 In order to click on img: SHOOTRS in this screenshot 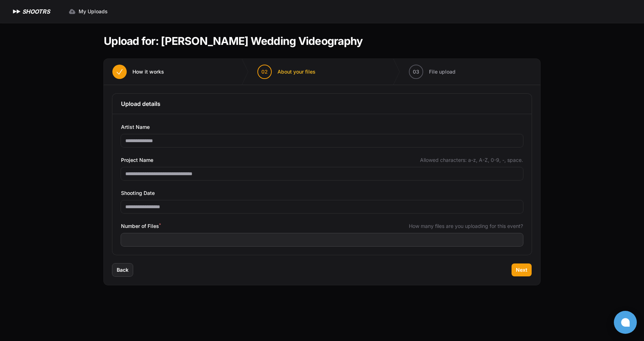, I will do `click(17, 11)`.